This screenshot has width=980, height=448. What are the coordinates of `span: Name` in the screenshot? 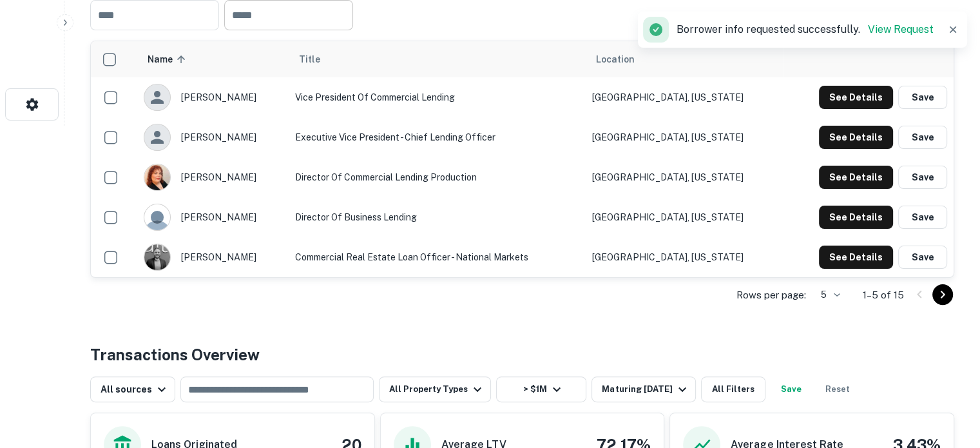 It's located at (168, 59).